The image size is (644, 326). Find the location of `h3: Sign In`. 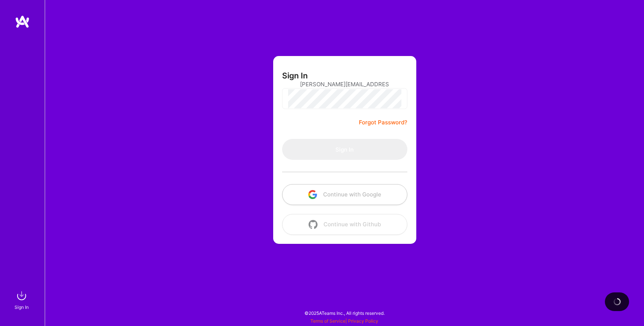

h3: Sign In is located at coordinates (295, 75).